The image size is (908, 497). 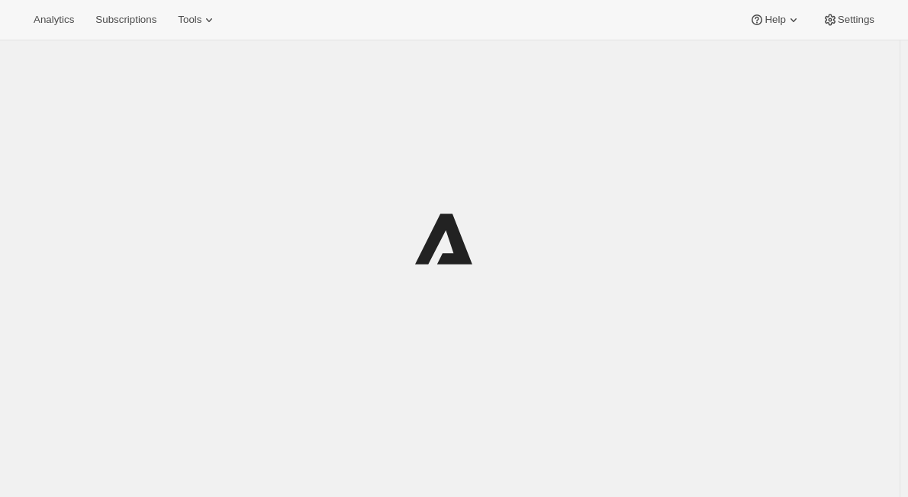 I want to click on span: Help, so click(x=774, y=20).